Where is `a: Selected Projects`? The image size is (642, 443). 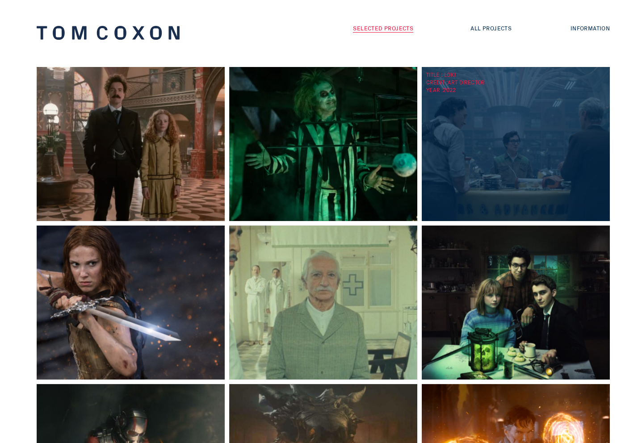
a: Selected Projects is located at coordinates (383, 28).